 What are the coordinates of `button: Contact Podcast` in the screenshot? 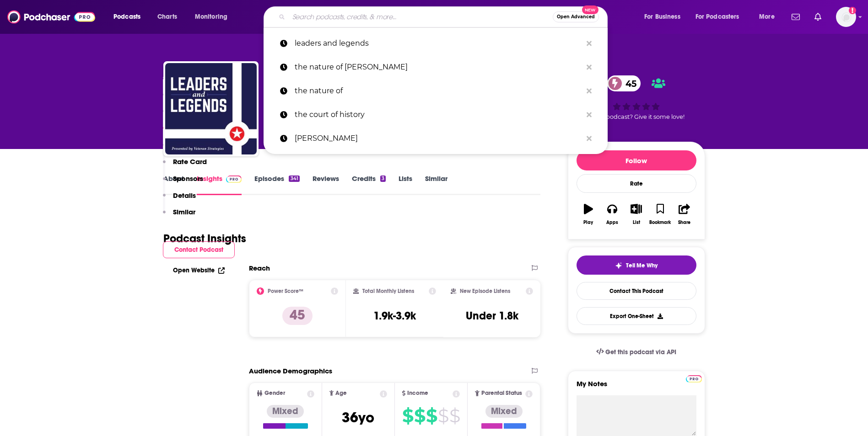 It's located at (199, 250).